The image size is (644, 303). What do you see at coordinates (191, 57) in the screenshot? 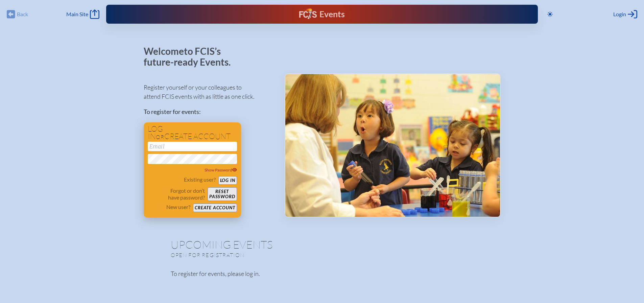
I see `p: Welcome to FCIS’s future-ready Events.` at bounding box center [191, 57].